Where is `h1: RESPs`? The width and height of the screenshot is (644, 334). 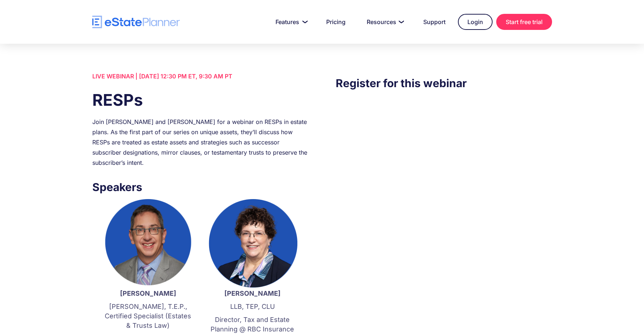 h1: RESPs is located at coordinates (201, 100).